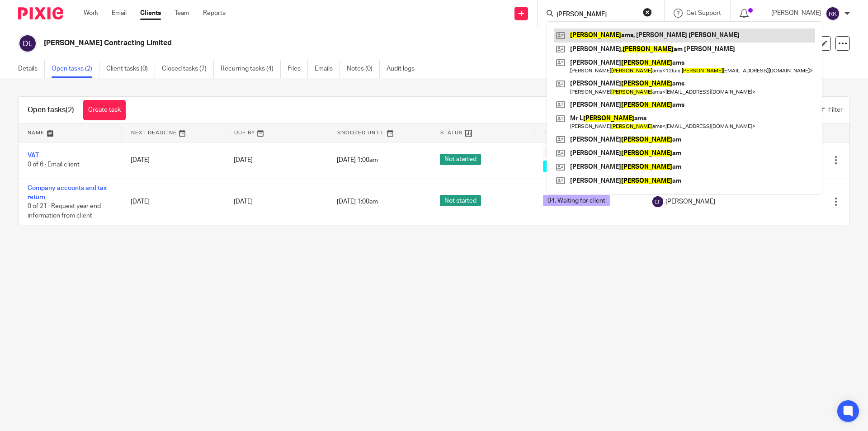 The image size is (868, 431). I want to click on a: Client tasks (0), so click(131, 68).